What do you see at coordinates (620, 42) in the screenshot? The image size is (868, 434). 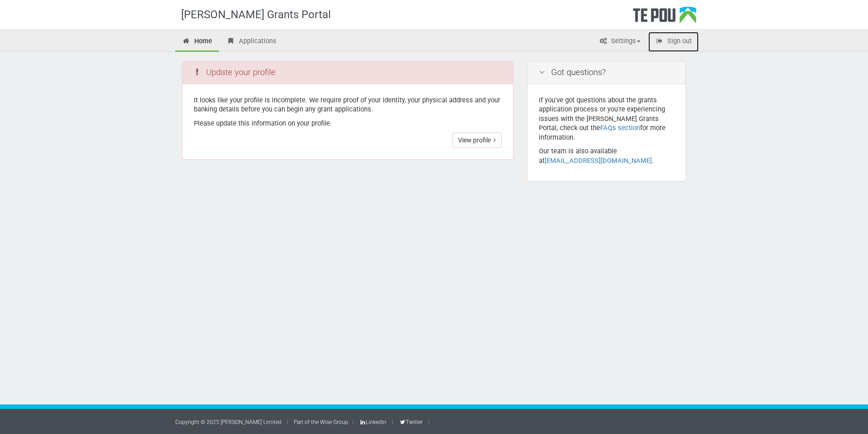 I see `a: Settings` at bounding box center [620, 42].